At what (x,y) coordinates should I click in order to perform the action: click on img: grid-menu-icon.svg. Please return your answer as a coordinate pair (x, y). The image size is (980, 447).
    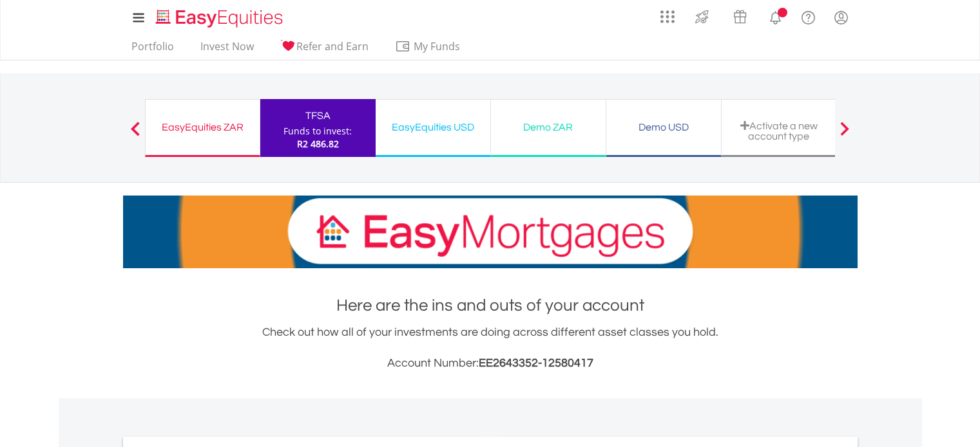
    Looking at the image, I should click on (667, 17).